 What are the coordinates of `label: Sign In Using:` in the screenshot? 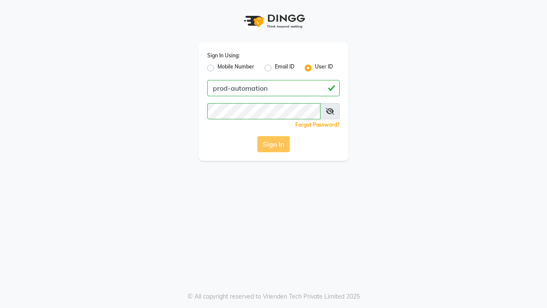 It's located at (223, 56).